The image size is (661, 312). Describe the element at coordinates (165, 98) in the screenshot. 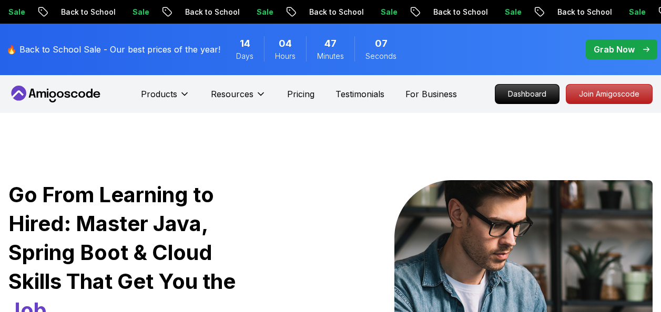

I see `button: Products` at that location.